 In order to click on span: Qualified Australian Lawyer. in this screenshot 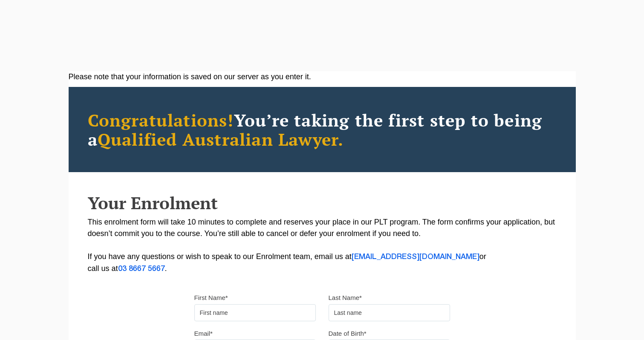, I will do `click(221, 139)`.